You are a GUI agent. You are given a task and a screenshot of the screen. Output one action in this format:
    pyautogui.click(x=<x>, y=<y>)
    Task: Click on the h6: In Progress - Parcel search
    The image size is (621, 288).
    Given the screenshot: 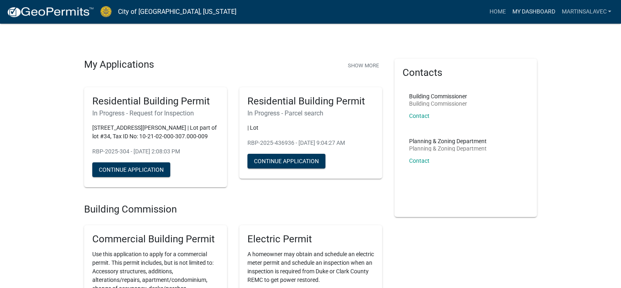 What is the action you would take?
    pyautogui.click(x=311, y=113)
    